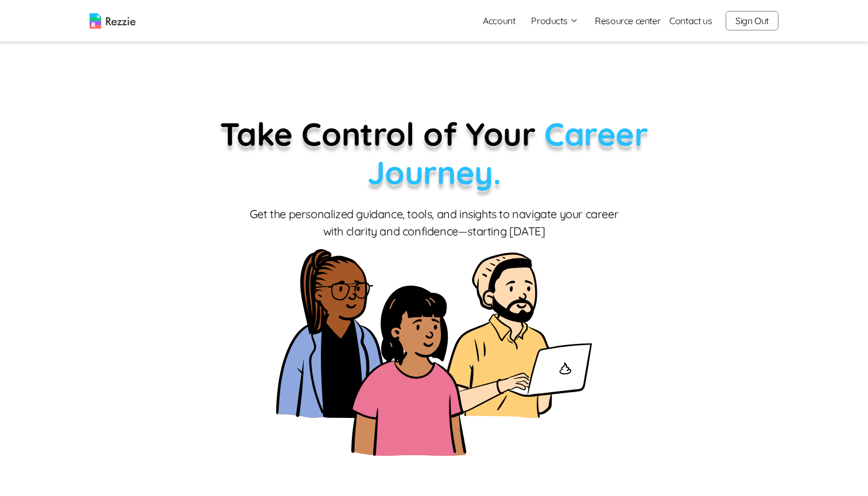  What do you see at coordinates (434, 223) in the screenshot?
I see `p: Get the personalized guidance, tools, and insights to navigate your career with clarity and confi...` at bounding box center [434, 223].